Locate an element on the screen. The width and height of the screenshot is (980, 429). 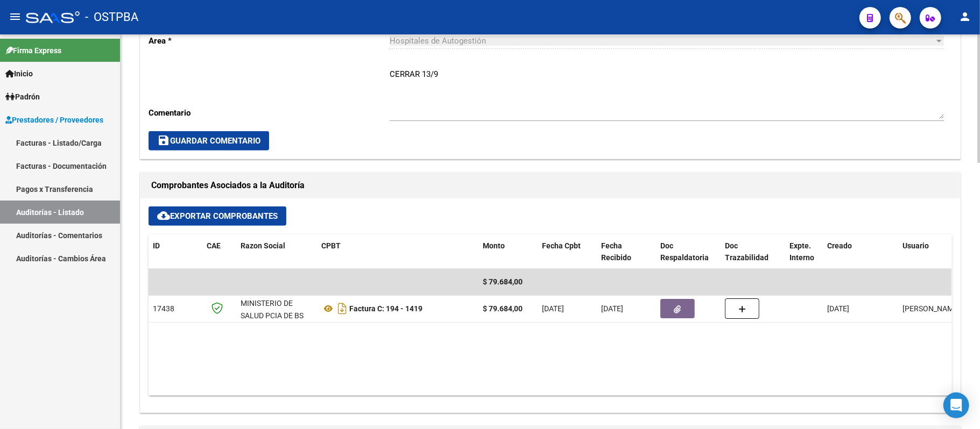
span: 17438 is located at coordinates (164, 308).